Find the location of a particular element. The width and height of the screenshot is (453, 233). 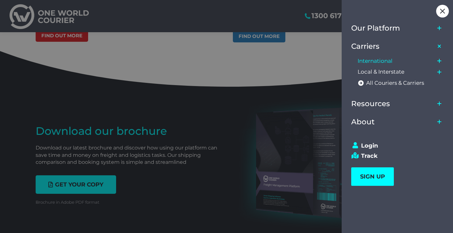

span: Resources is located at coordinates (371, 103).